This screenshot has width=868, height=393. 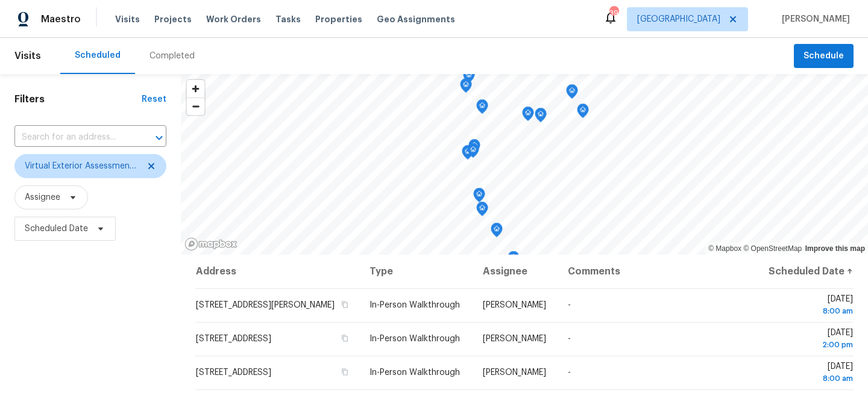 What do you see at coordinates (195, 88) in the screenshot?
I see `button: Zoom in` at bounding box center [195, 88].